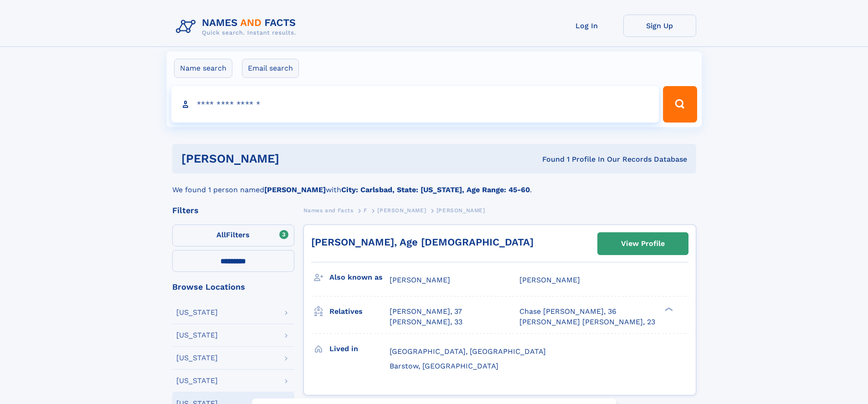 This screenshot has height=404, width=868. What do you see at coordinates (238, 27) in the screenshot?
I see `img: Logo Names and Facts` at bounding box center [238, 27].